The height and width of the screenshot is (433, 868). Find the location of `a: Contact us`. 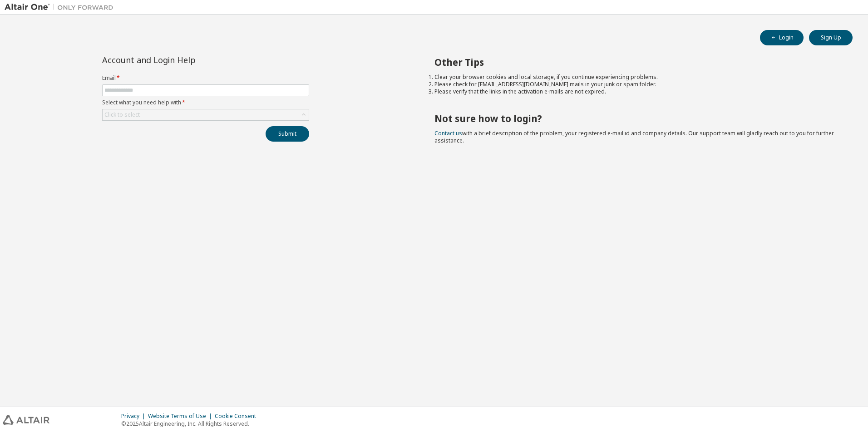

a: Contact us is located at coordinates (448, 133).